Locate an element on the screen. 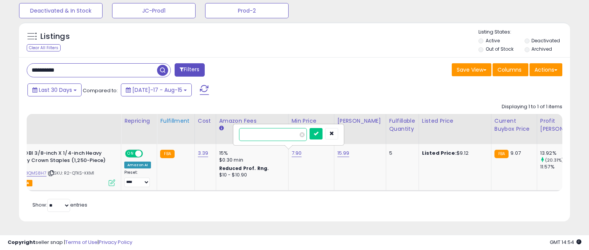  div: 15% is located at coordinates (251, 153).